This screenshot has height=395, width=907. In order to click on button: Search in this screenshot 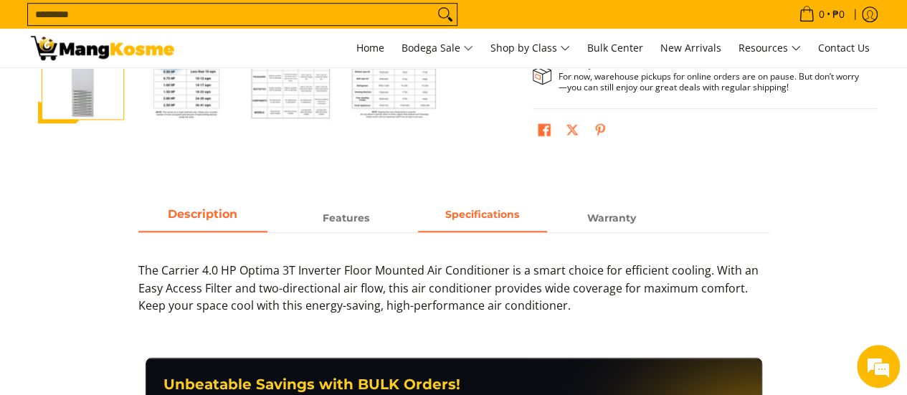, I will do `click(445, 14)`.